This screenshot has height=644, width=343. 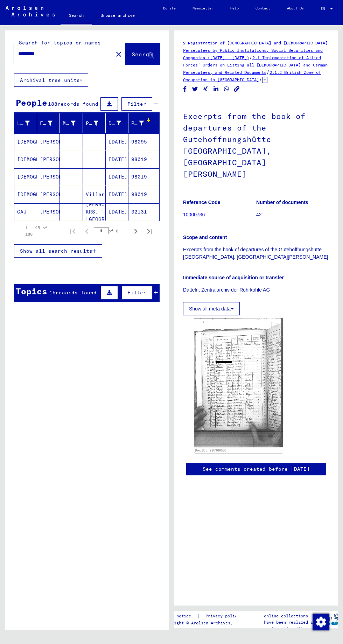 I want to click on button: Show all search results, so click(x=58, y=251).